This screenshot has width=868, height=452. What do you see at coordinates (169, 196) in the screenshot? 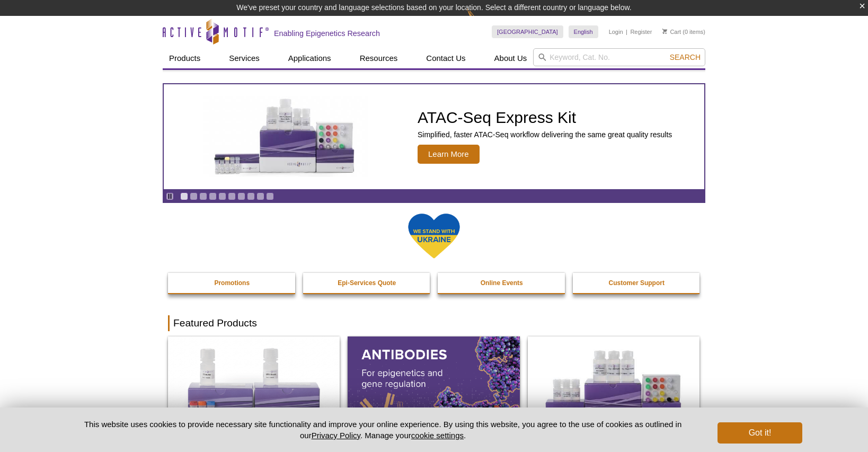
I see `a: Toggle autoplay` at bounding box center [169, 196].